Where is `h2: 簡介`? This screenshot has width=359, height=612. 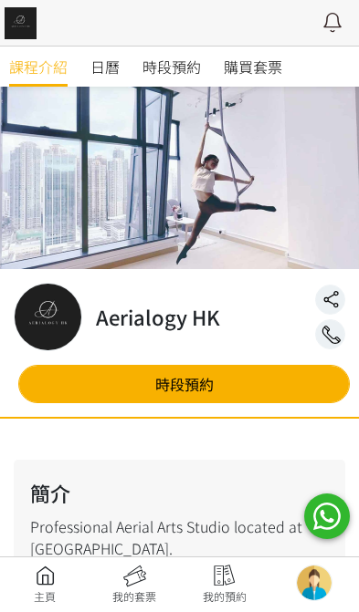 h2: 簡介 is located at coordinates (179, 493).